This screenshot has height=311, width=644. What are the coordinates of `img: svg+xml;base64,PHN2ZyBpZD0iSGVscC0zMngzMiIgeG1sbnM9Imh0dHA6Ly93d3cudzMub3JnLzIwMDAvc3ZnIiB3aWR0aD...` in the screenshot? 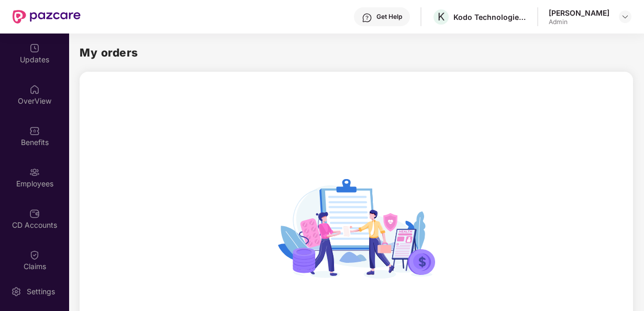 It's located at (366, 18).